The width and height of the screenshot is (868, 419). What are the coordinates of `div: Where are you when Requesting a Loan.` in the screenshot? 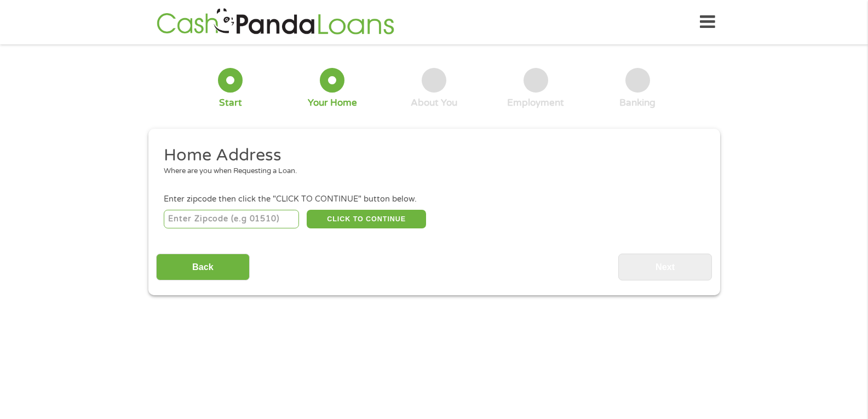 It's located at (430, 172).